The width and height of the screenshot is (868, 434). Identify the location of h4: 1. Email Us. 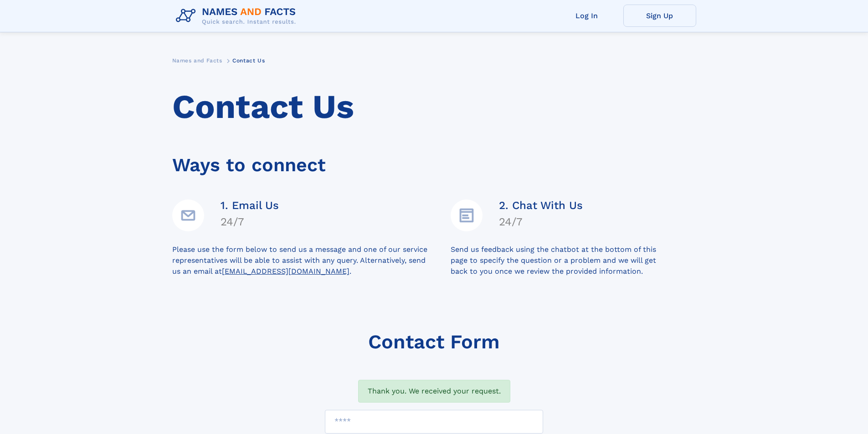
(249, 205).